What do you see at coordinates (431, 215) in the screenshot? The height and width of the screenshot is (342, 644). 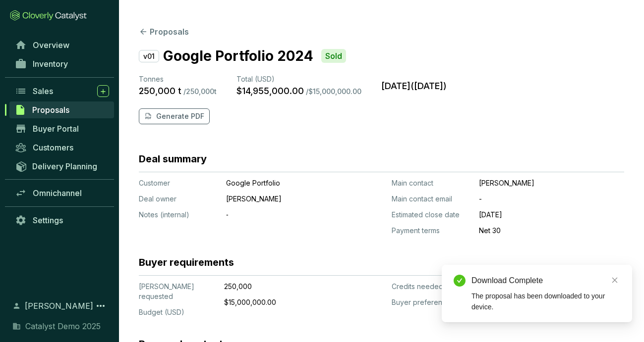 I see `p: Estimated close date` at bounding box center [431, 215].